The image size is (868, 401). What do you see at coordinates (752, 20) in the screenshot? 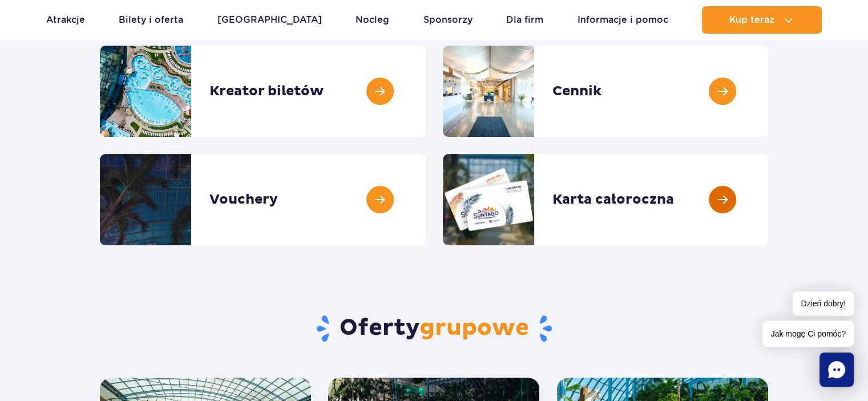
I see `span: Kup teraz` at bounding box center [752, 20].